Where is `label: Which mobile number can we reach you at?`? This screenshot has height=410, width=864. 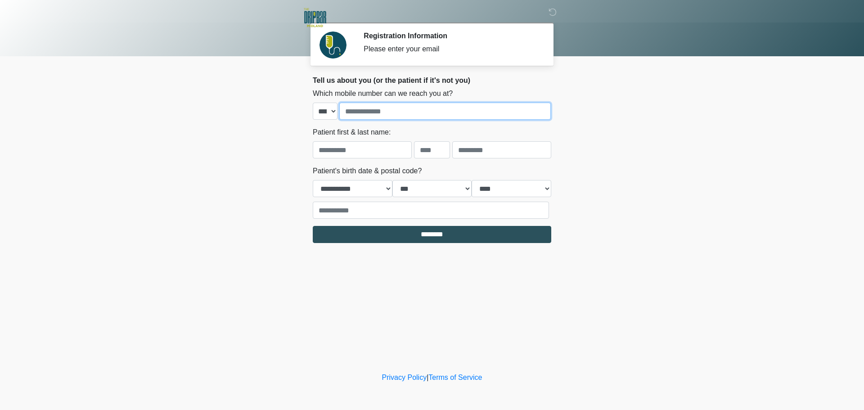 label: Which mobile number can we reach you at? is located at coordinates (383, 94).